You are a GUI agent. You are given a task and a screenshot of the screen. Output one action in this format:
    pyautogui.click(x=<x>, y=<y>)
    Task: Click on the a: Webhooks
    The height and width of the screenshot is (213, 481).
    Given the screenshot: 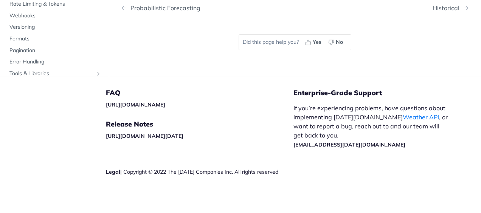 What is the action you would take?
    pyautogui.click(x=54, y=16)
    